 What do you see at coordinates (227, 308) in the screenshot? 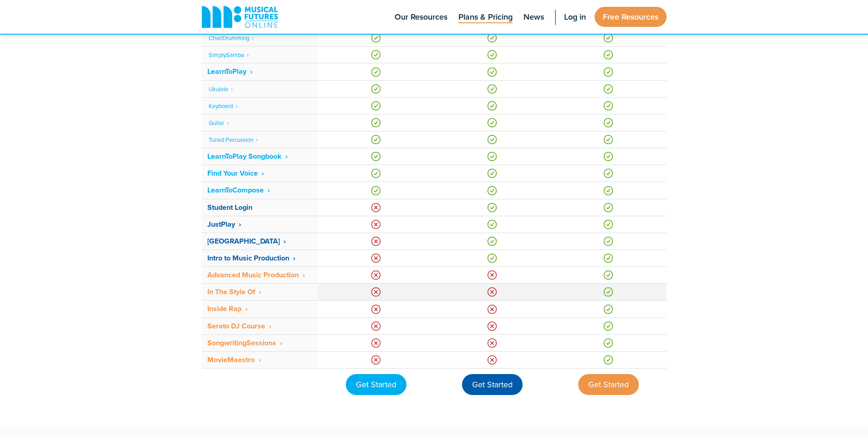
I see `strong: Inside Rap ‎ ›` at bounding box center [227, 308].